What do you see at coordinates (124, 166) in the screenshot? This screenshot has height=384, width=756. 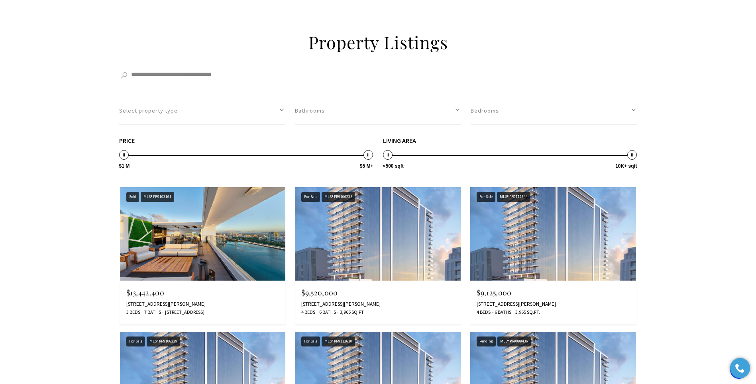 I see `span: $1 M` at bounding box center [124, 166].